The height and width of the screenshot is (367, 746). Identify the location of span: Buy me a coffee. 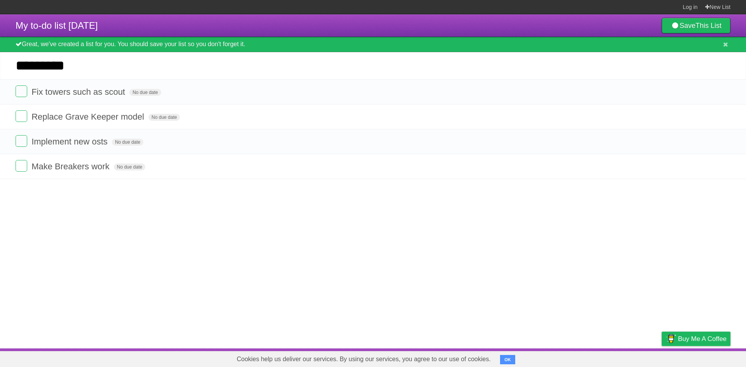
(702, 339).